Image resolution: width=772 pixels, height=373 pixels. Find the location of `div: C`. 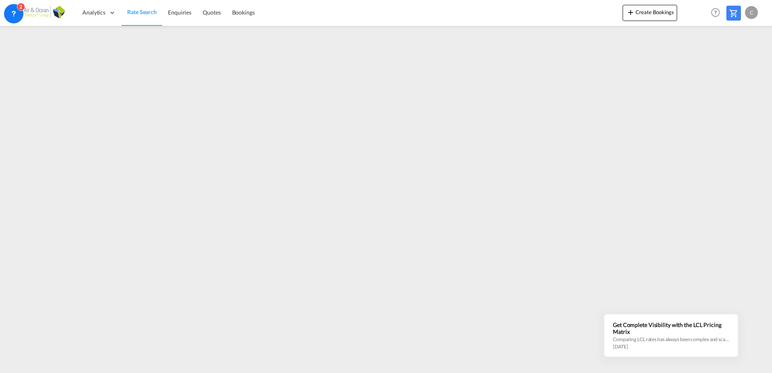

div: C is located at coordinates (752, 13).